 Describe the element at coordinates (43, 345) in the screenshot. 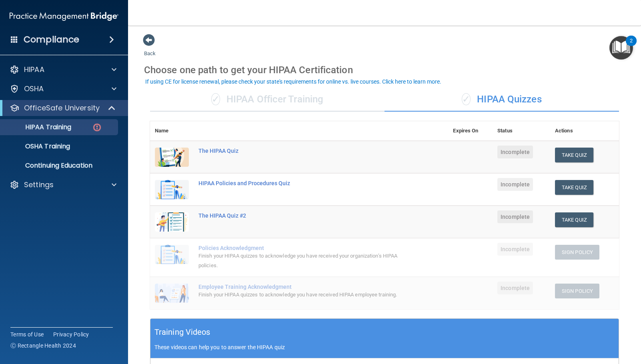

I see `span: Ⓒ Rectangle Health 2024` at that location.